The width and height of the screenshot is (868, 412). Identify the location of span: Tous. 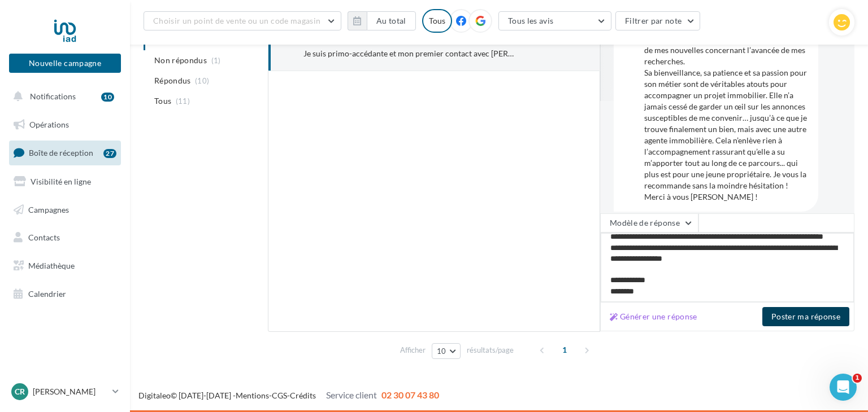
(163, 101).